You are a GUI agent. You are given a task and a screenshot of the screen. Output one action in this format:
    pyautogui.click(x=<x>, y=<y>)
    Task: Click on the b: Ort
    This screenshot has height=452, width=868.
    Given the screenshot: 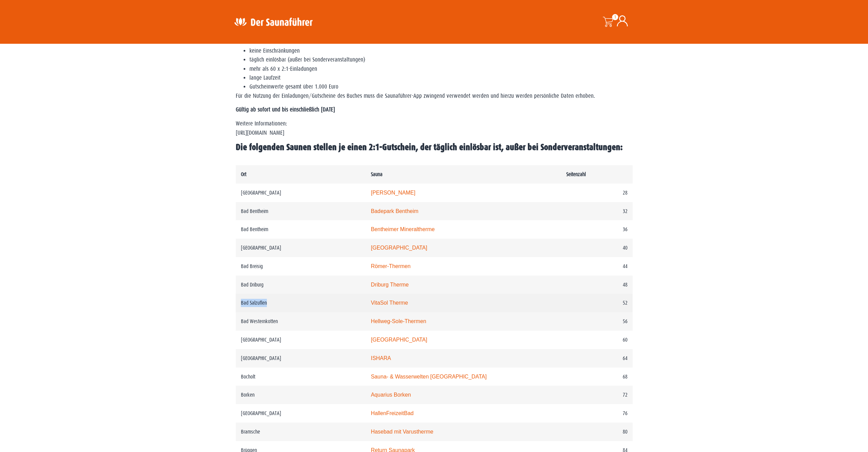 What is the action you would take?
    pyautogui.click(x=244, y=174)
    